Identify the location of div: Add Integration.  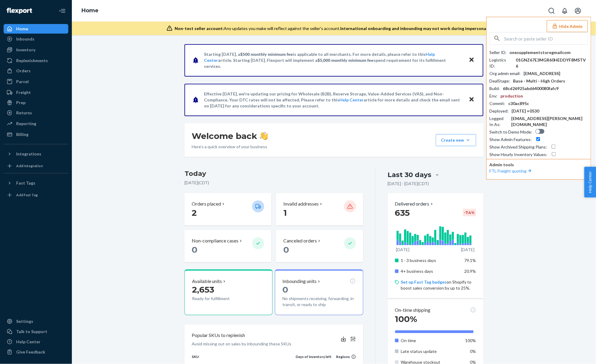
(30, 165).